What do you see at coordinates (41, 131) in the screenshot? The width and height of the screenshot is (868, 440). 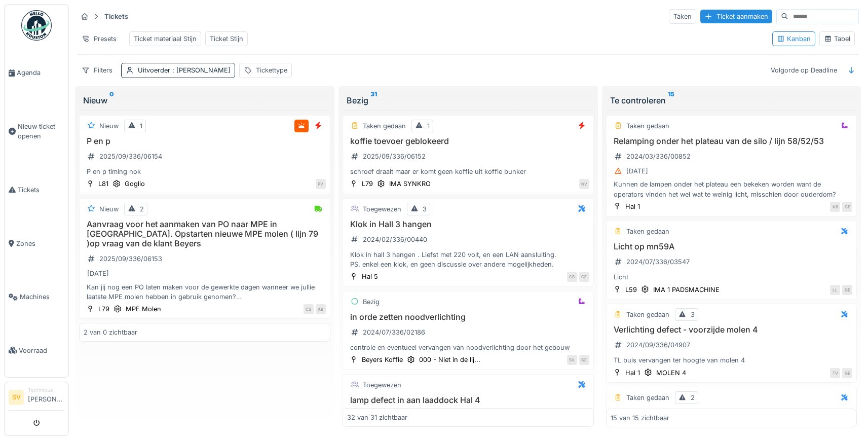 I see `span: Nieuw ticket openen` at bounding box center [41, 131].